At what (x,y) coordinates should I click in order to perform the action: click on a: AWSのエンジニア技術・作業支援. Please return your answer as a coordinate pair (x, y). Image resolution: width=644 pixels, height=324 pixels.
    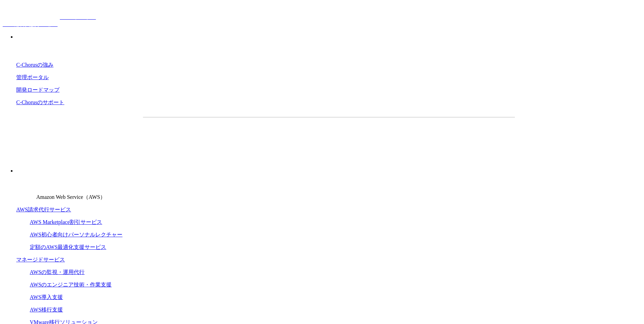
    Looking at the image, I should click on (70, 284).